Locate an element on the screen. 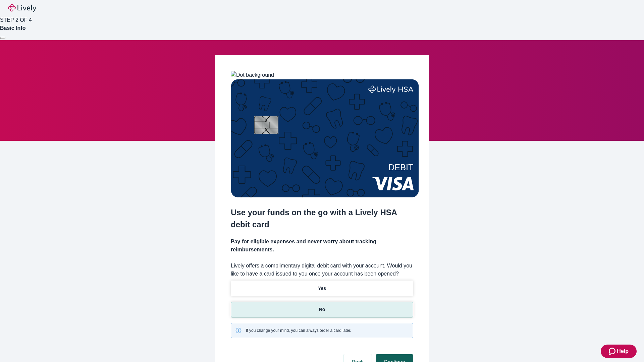 The image size is (644, 362). svg: Zendesk support icon is located at coordinates (613, 351).